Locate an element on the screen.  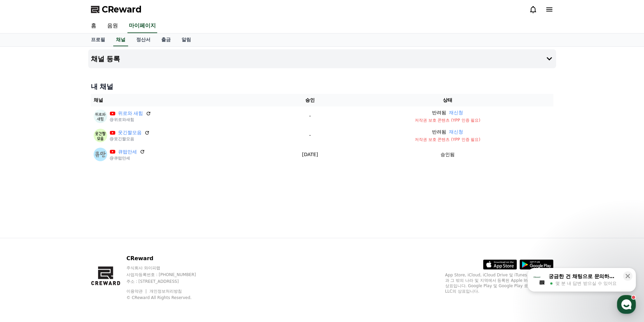
p: @위로와새힘 is located at coordinates (131, 119).